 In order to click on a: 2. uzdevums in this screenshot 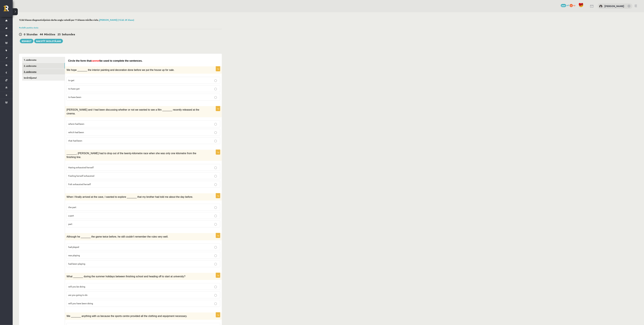, I will do `click(44, 66)`.